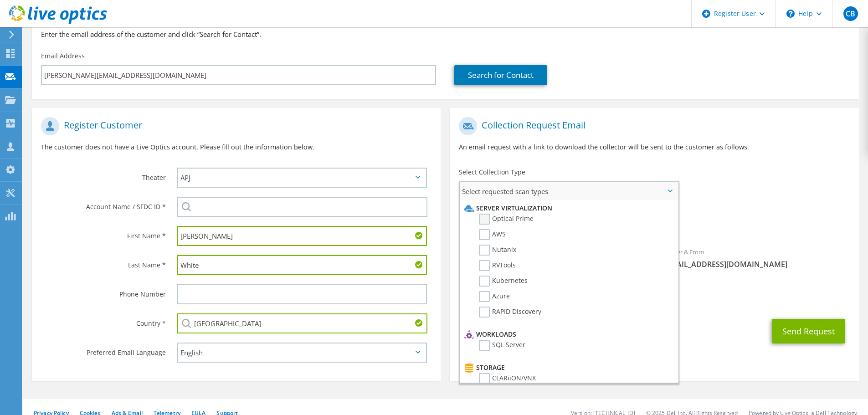  Describe the element at coordinates (568, 208) in the screenshot. I see `li: Server Virtualization` at that location.